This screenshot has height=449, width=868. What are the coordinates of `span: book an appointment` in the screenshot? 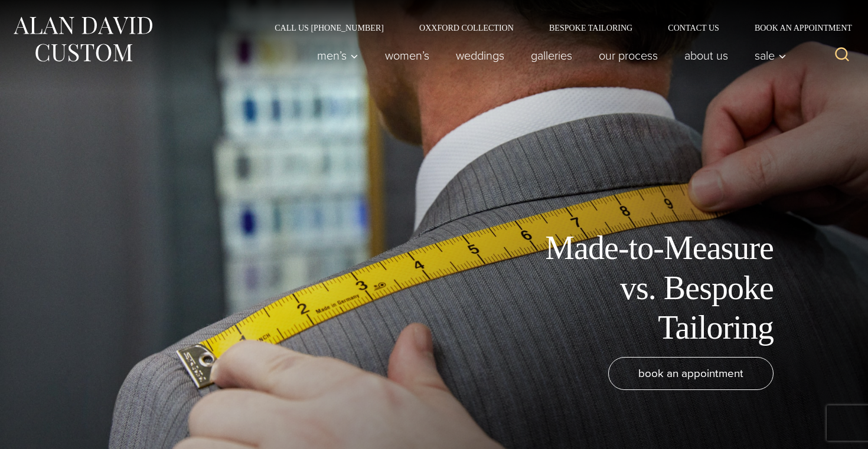 It's located at (691, 373).